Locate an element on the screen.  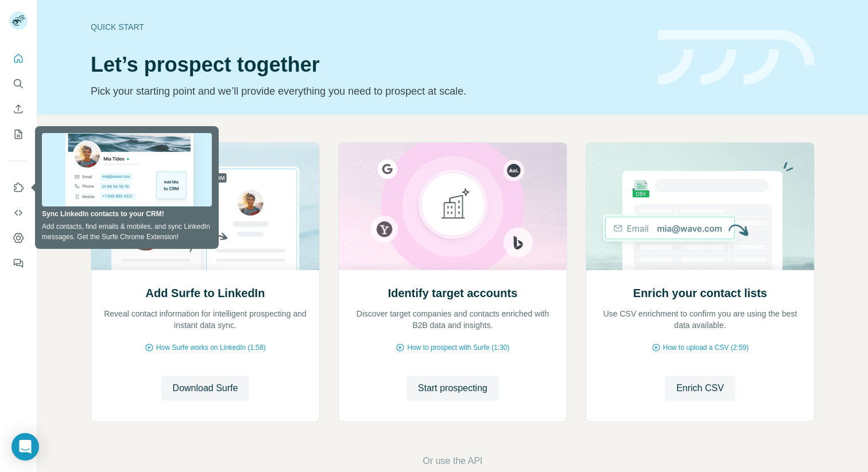
h1: Let’s prospect together is located at coordinates (367, 65).